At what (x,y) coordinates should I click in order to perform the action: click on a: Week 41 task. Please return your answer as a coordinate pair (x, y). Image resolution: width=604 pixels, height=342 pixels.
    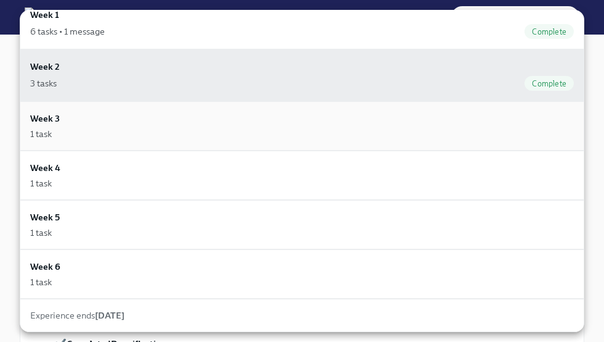
    Looking at the image, I should click on (302, 175).